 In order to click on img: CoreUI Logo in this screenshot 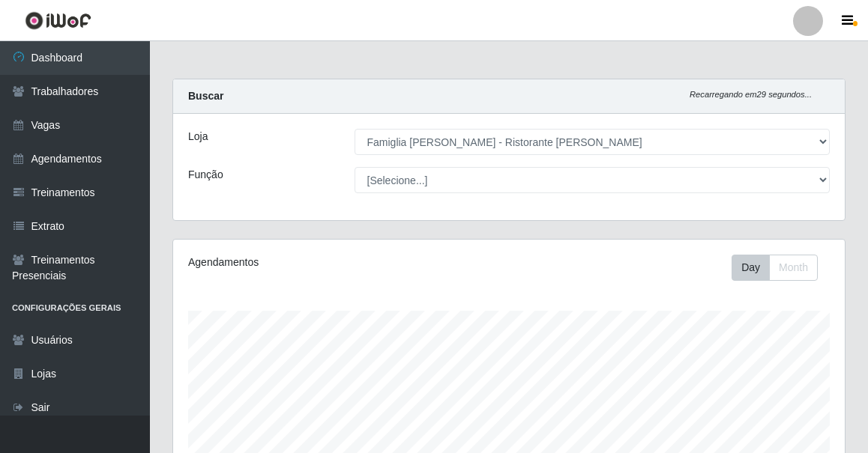, I will do `click(58, 21)`.